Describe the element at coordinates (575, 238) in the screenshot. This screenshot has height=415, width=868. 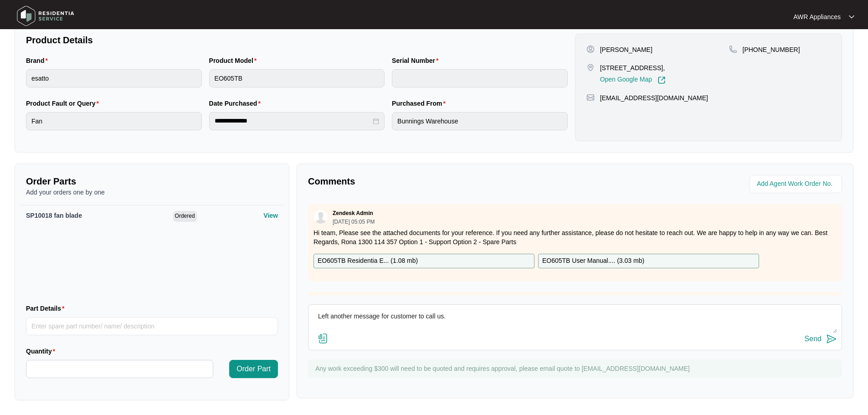
I see `p: Hi team, Please see the attached documents for your reference. If you need any further assistance...` at that location.